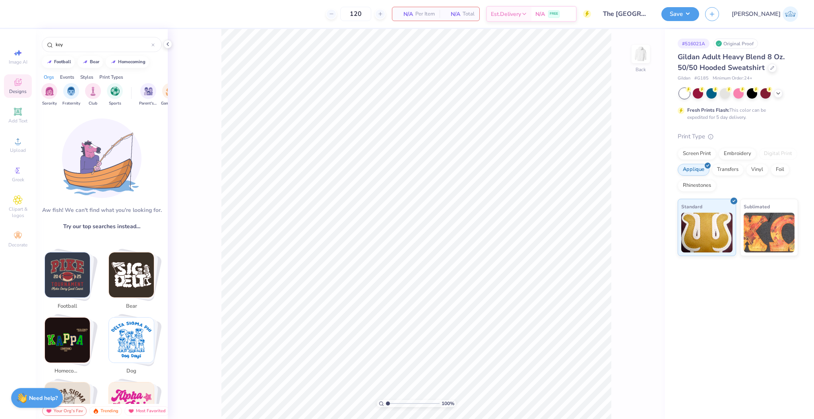 This screenshot has width=814, height=419. Describe the element at coordinates (147, 411) in the screenshot. I see `div: Most Favorited` at that location.